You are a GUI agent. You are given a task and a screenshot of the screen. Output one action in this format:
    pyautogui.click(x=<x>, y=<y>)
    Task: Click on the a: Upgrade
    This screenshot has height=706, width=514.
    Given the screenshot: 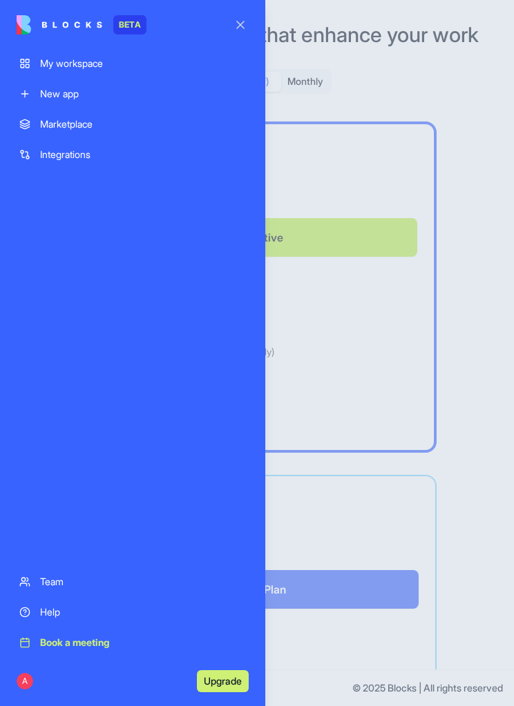 What is the action you would take?
    pyautogui.click(x=222, y=681)
    